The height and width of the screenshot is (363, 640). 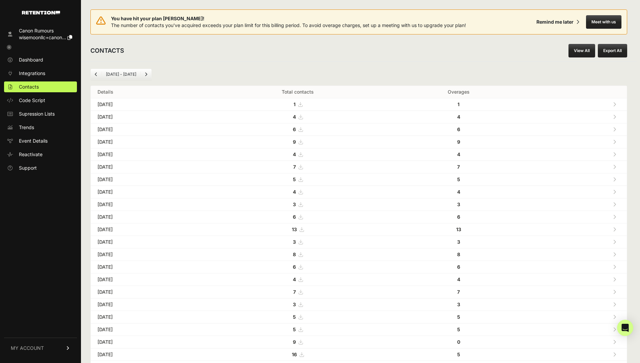 What do you see at coordinates (604, 22) in the screenshot?
I see `button: Meet with us` at bounding box center [604, 22].